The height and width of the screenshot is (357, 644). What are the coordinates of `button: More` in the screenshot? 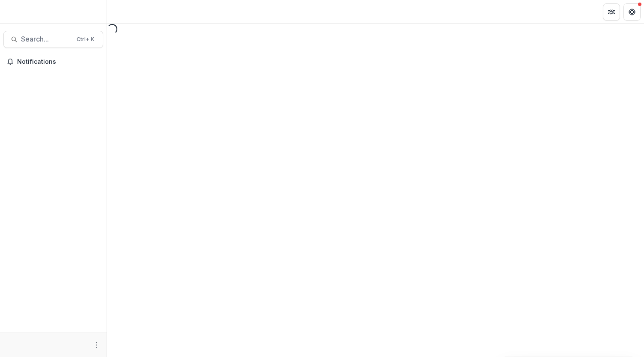 It's located at (97, 345).